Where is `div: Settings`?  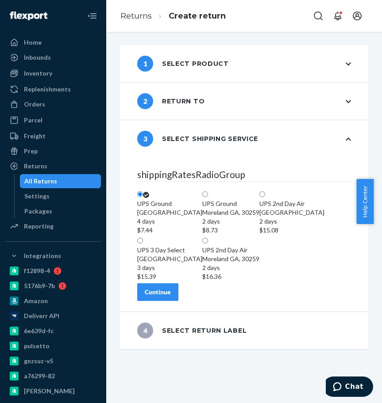
div: Settings is located at coordinates (37, 196).